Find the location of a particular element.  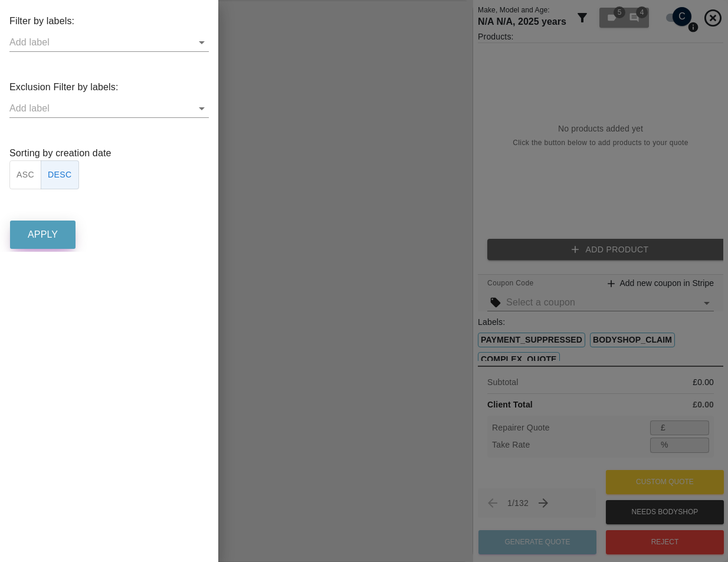

button: DESC is located at coordinates (60, 175).